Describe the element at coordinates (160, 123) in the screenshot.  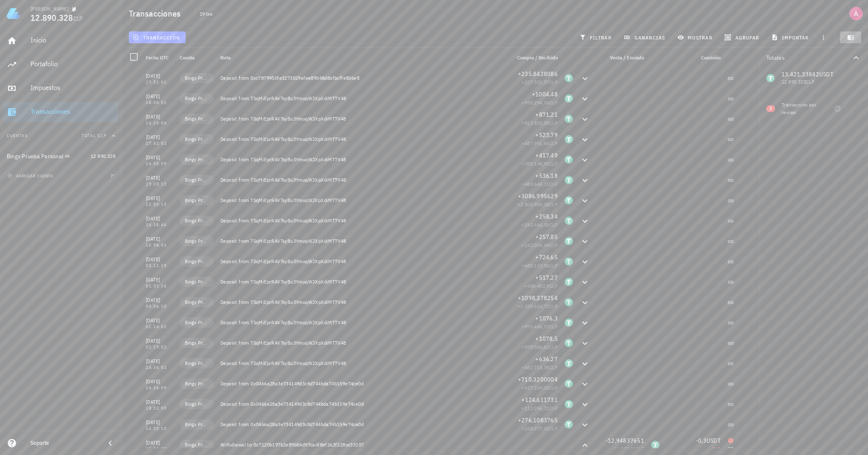
I see `div: 14:24:04` at that location.